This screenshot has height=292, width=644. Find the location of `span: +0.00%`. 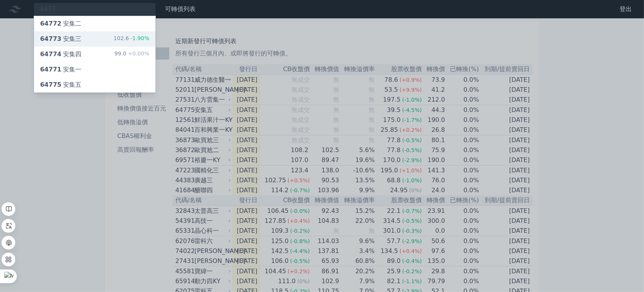

span: +0.00% is located at coordinates (138, 54).